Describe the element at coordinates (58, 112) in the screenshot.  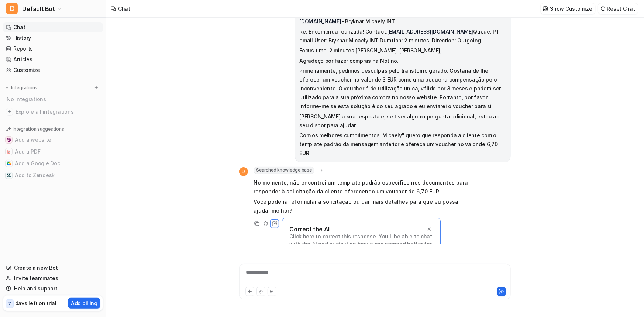
I see `span: Explore all integrations` at that location.